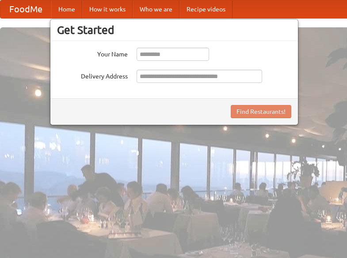 The image size is (347, 258). Describe the element at coordinates (206, 9) in the screenshot. I see `a: Recipe videos` at that location.